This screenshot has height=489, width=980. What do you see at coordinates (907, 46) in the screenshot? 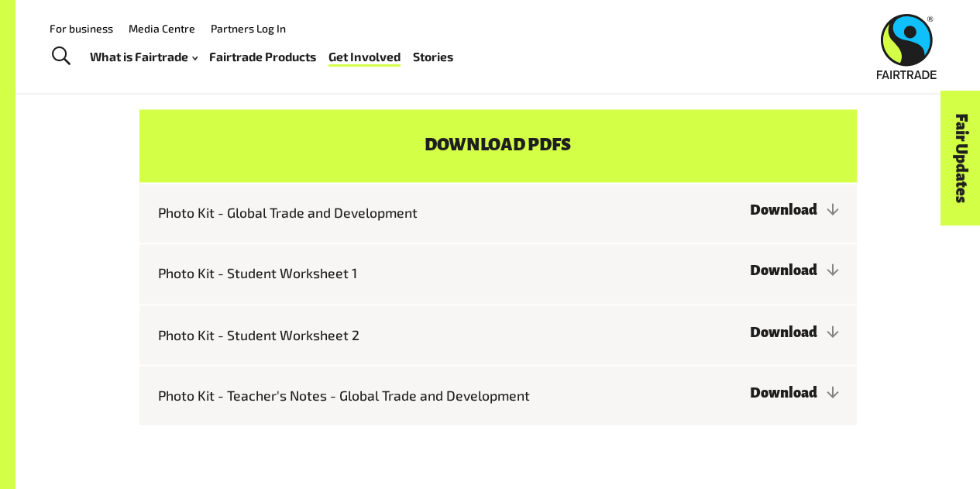
I see `img: Fairtrade Australia New Zealand logo` at bounding box center [907, 46].